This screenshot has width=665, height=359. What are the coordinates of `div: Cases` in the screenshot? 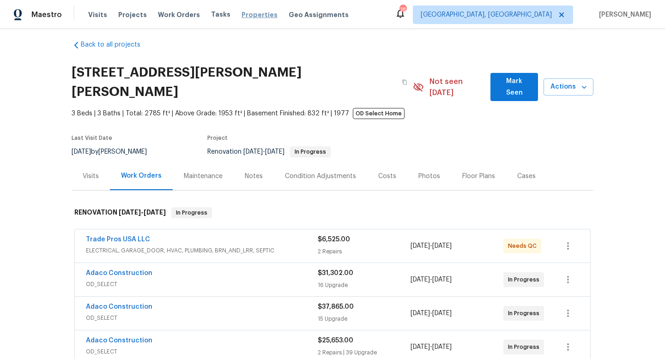 It's located at (527, 177).